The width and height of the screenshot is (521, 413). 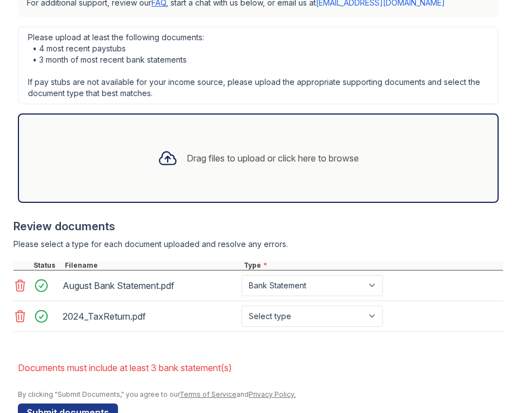 What do you see at coordinates (150, 316) in the screenshot?
I see `div: 2024_TaxReturn.pdf` at bounding box center [150, 316].